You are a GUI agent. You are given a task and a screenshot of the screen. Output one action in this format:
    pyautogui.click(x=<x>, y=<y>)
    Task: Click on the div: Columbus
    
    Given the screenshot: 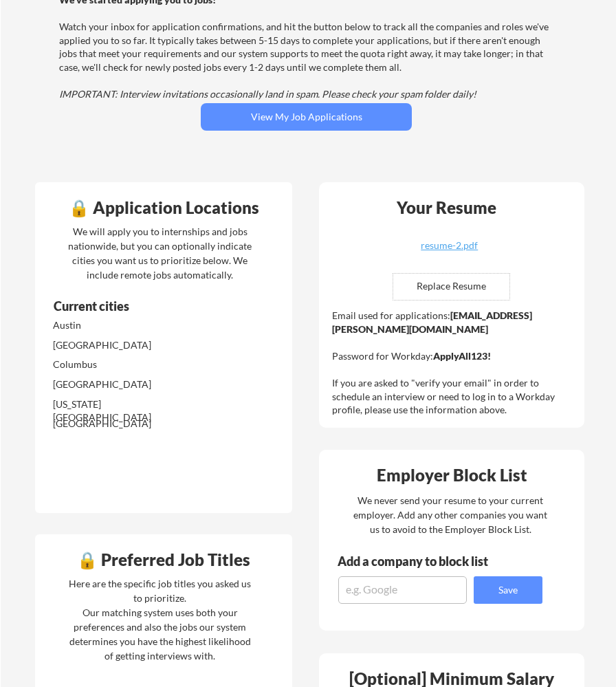 What is the action you would take?
    pyautogui.click(x=125, y=365)
    